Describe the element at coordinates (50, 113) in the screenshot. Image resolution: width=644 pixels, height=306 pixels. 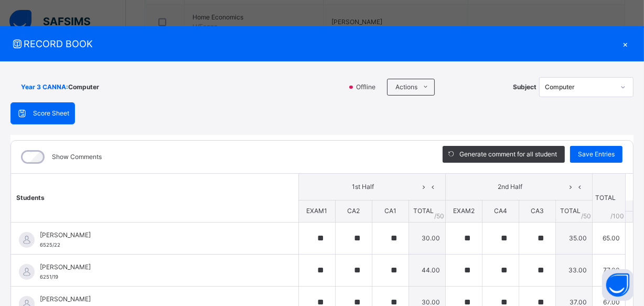
I see `span: Score Sheet` at that location.